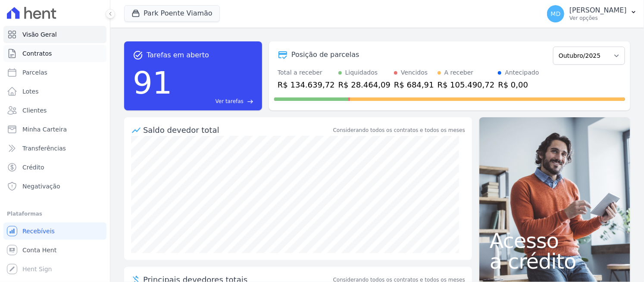 This screenshot has width=644, height=282. I want to click on div: Plataformas, so click(55, 214).